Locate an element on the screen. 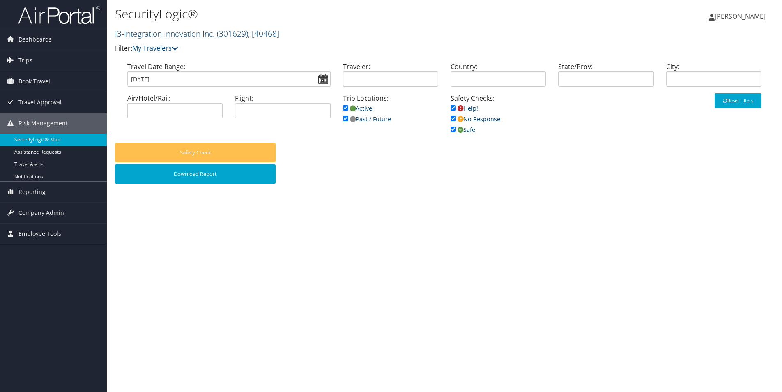  a: Help! is located at coordinates (464, 108).